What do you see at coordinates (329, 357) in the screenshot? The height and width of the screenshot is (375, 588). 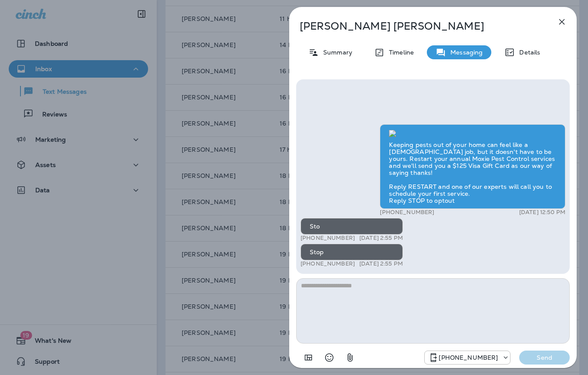 I see `button: Select an emoji` at bounding box center [329, 357].